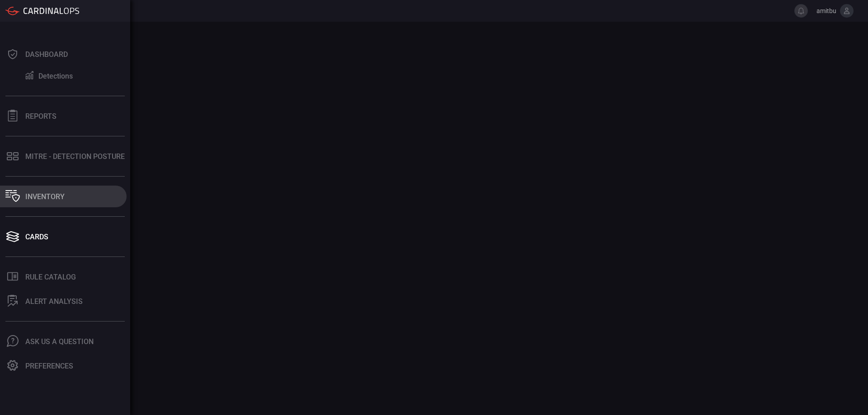 The height and width of the screenshot is (415, 868). What do you see at coordinates (56, 76) in the screenshot?
I see `div: Detections` at bounding box center [56, 76].